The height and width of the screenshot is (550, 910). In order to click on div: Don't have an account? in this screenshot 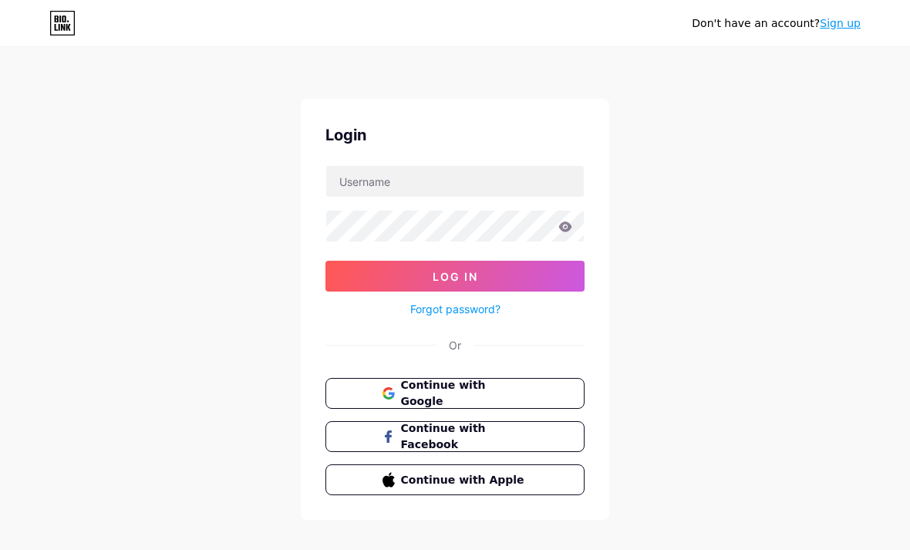, I will do `click(776, 23)`.